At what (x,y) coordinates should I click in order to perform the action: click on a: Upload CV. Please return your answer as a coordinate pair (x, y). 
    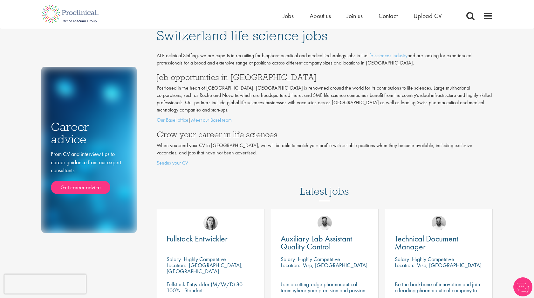
    Looking at the image, I should click on (427, 16).